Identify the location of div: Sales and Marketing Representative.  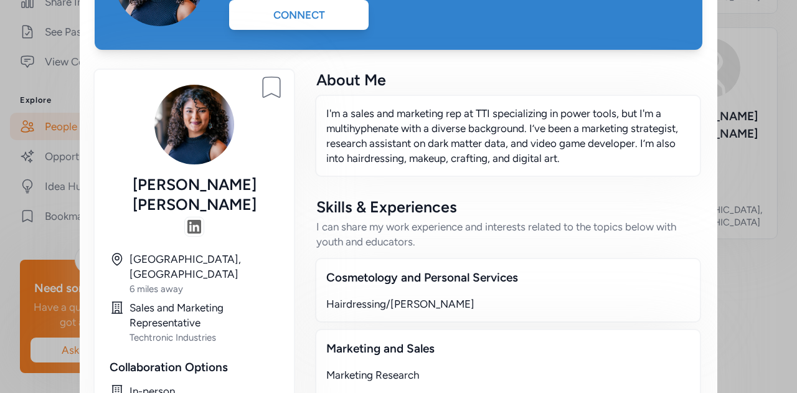
(204, 315).